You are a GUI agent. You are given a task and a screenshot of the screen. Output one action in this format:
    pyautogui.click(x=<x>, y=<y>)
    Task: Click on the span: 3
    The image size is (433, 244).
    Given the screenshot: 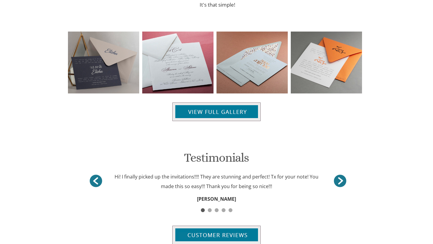 What is the action you would take?
    pyautogui.click(x=217, y=210)
    